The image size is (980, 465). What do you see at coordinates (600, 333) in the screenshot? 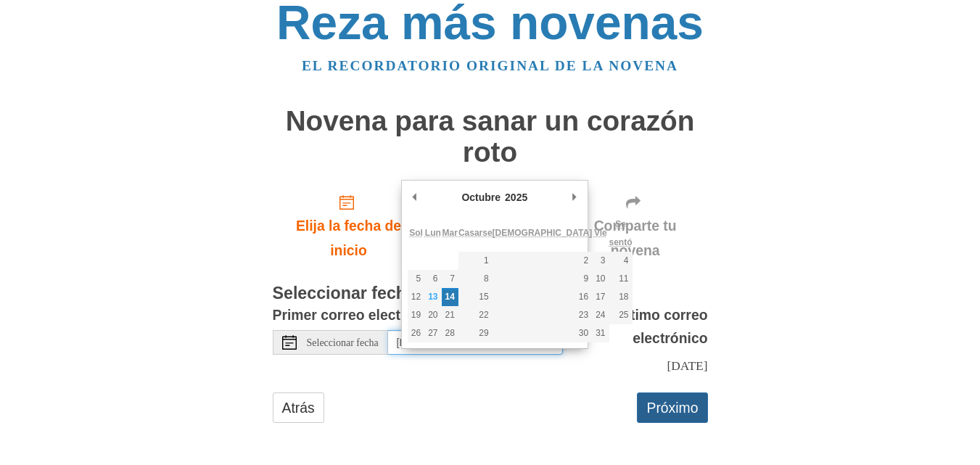
I see `button: 31` at bounding box center [600, 333].